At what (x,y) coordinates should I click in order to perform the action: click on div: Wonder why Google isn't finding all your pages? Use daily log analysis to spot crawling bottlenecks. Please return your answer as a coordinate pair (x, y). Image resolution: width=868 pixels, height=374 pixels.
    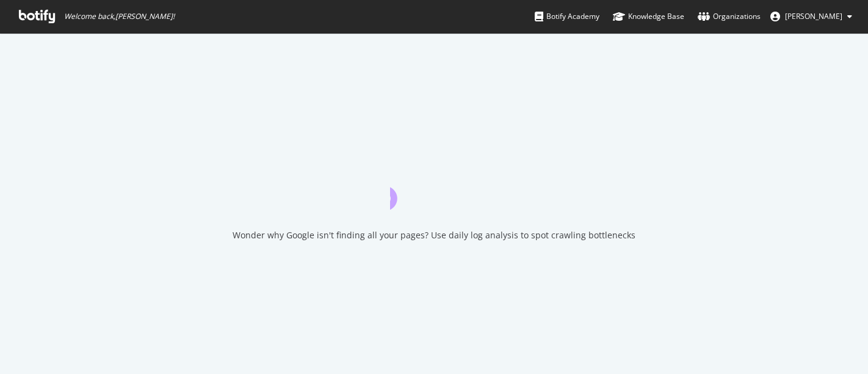
    Looking at the image, I should click on (434, 235).